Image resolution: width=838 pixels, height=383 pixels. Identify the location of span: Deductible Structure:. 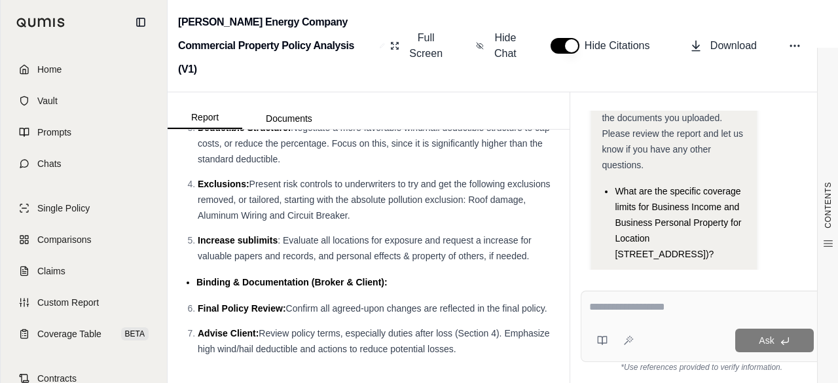
(244, 128).